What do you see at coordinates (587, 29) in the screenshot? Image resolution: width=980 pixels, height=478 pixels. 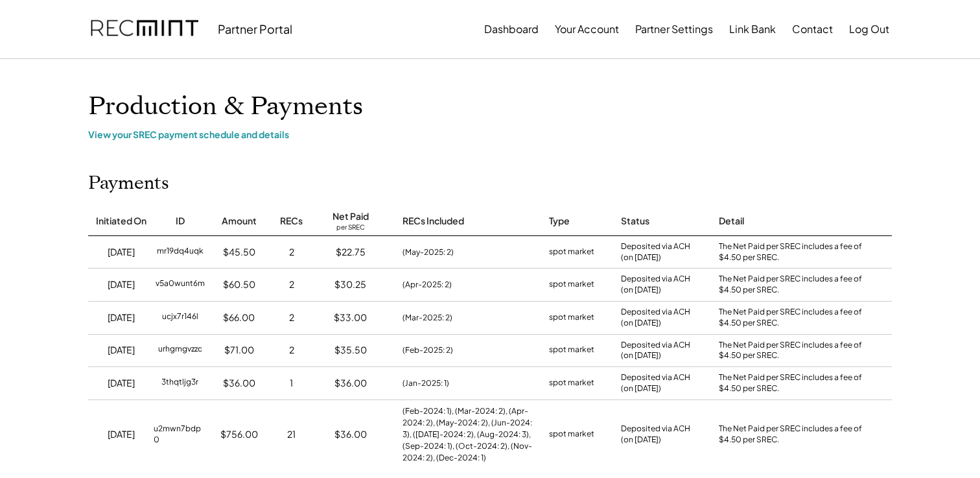 I see `button: Your Account` at bounding box center [587, 29].